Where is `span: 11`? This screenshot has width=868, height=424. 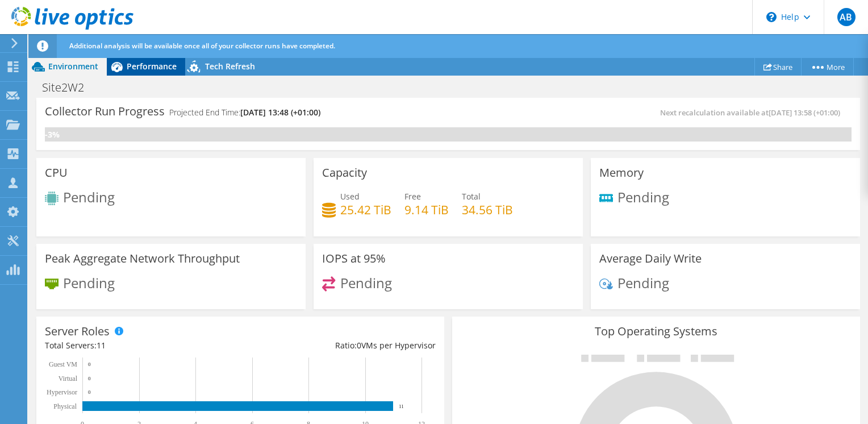
span: 11 is located at coordinates (101, 345).